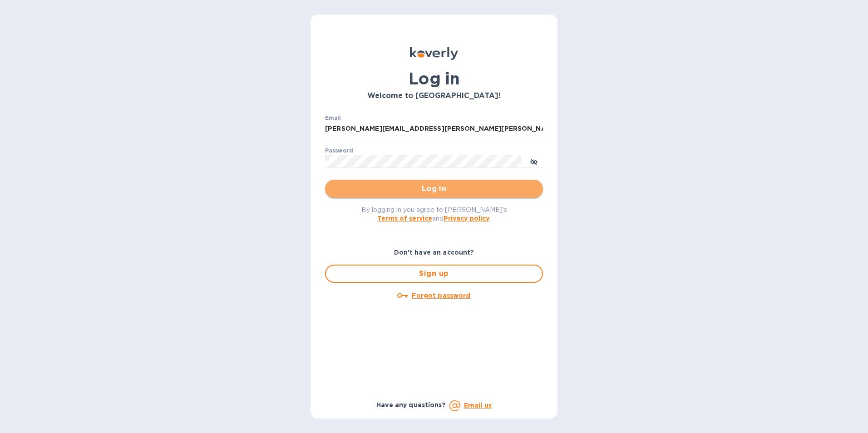 This screenshot has height=433, width=868. I want to click on label: Email, so click(333, 118).